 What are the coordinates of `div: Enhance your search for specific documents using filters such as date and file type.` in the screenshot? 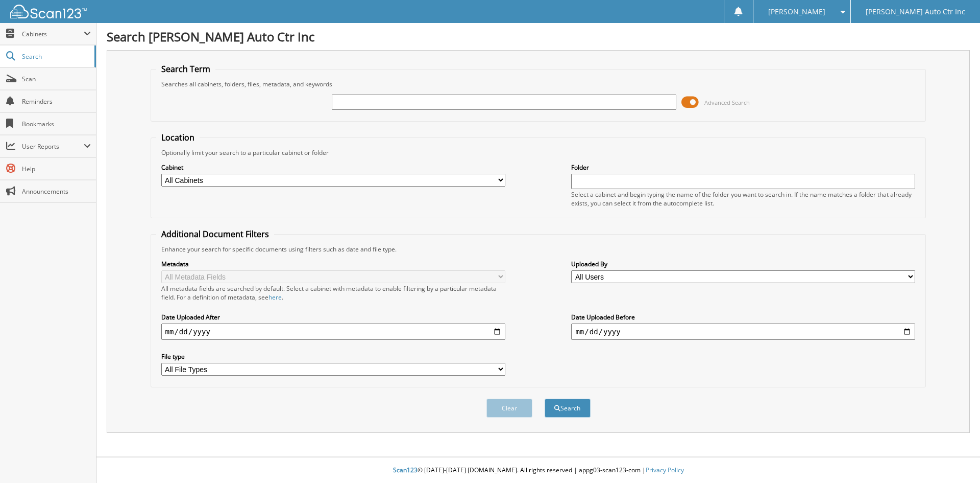 It's located at (538, 249).